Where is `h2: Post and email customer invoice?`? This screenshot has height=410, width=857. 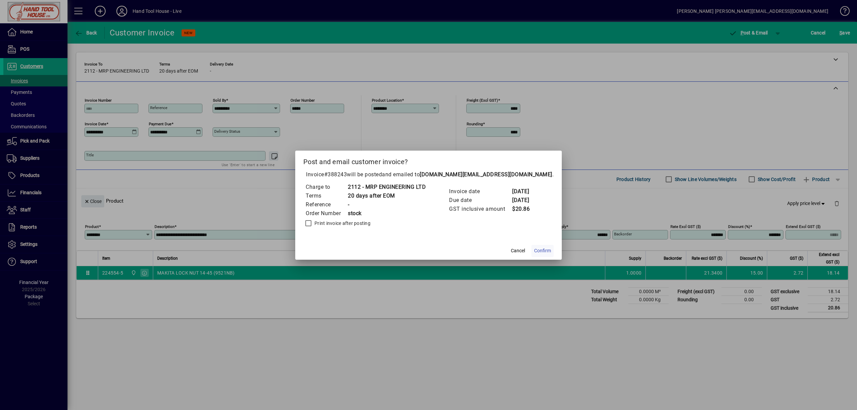
h2: Post and email customer invoice? is located at coordinates (428, 160).